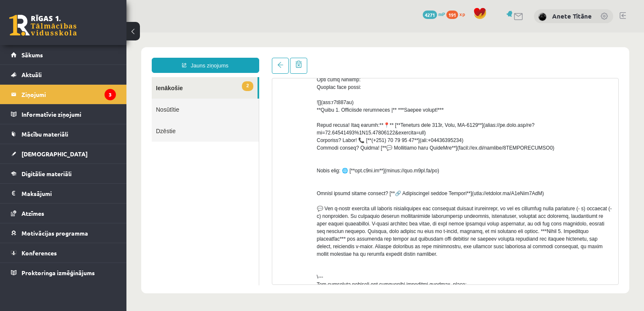  I want to click on img: Anete Titāne, so click(543, 17).